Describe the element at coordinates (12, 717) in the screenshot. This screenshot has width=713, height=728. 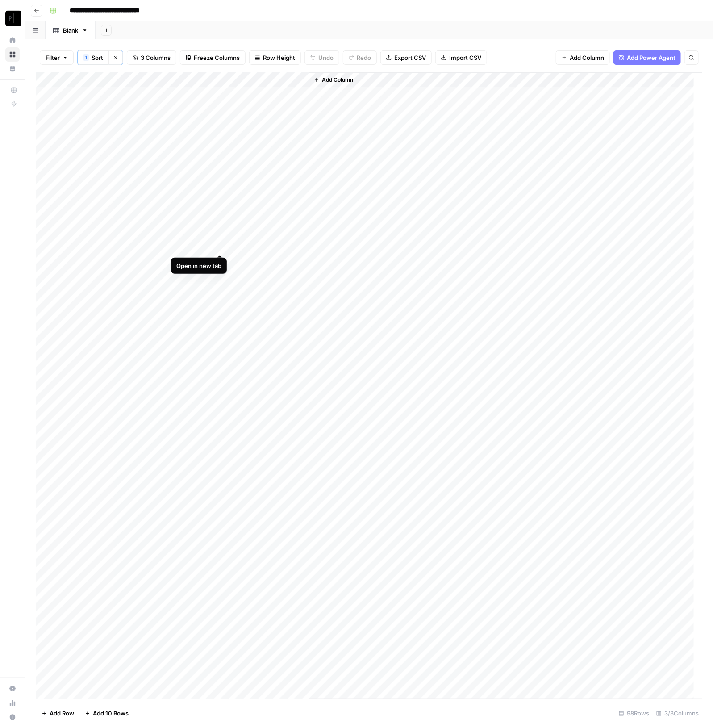
I see `button: Help + Support` at that location.